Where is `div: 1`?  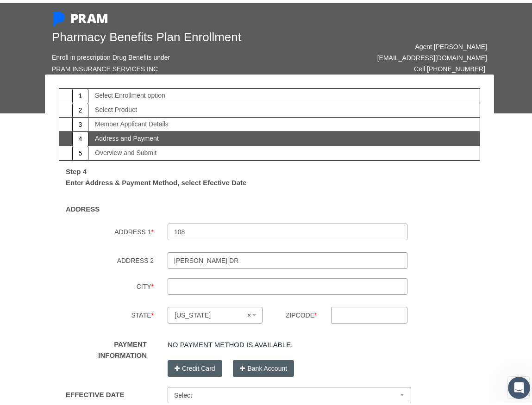
div: 1 is located at coordinates (80, 93).